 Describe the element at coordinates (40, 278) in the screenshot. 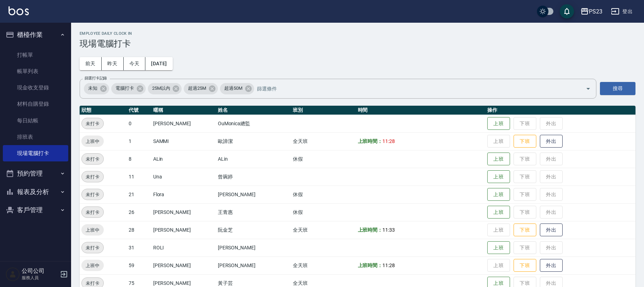

I see `p: 服務人員` at that location.